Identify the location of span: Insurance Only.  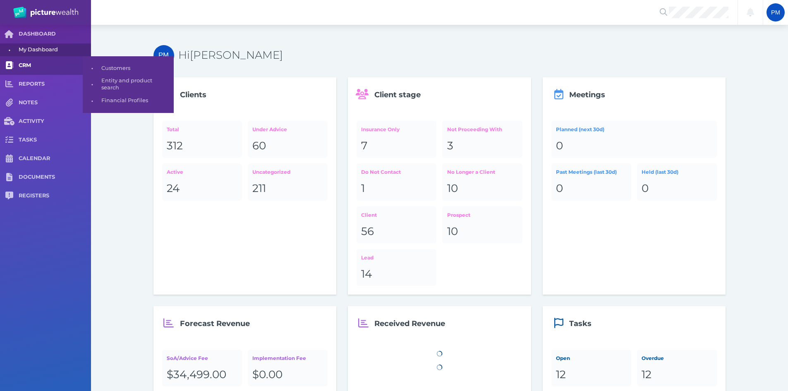
(380, 129).